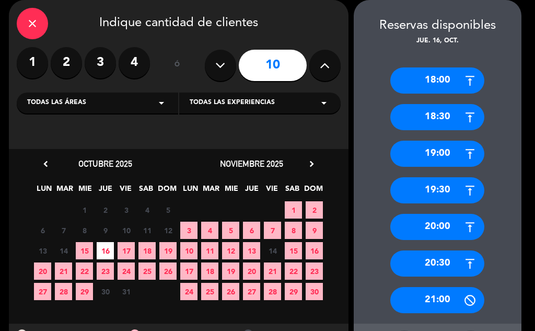 The height and width of the screenshot is (331, 535). What do you see at coordinates (437, 263) in the screenshot?
I see `div: 20:30` at bounding box center [437, 263].